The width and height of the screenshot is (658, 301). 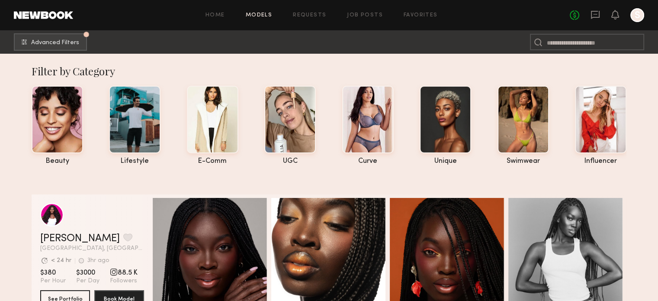 I want to click on div: curve, so click(x=368, y=161).